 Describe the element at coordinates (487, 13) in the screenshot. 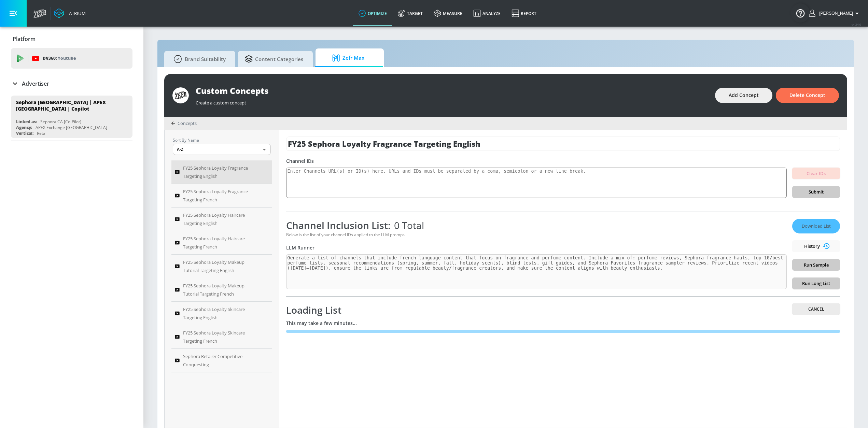

I see `a: Analyze` at that location.